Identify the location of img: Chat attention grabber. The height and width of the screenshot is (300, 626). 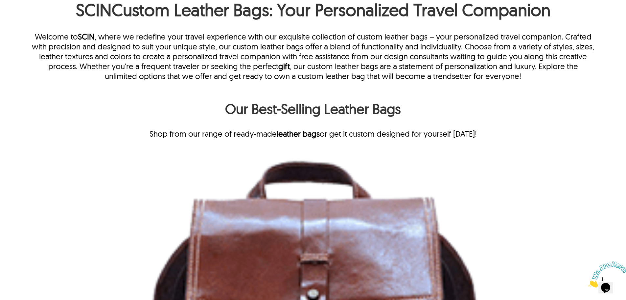
(23, 15).